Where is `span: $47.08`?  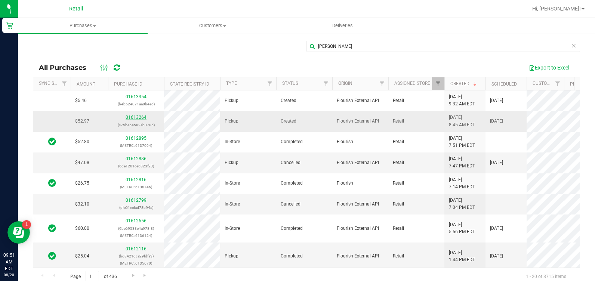
span: $47.08 is located at coordinates (82, 163).